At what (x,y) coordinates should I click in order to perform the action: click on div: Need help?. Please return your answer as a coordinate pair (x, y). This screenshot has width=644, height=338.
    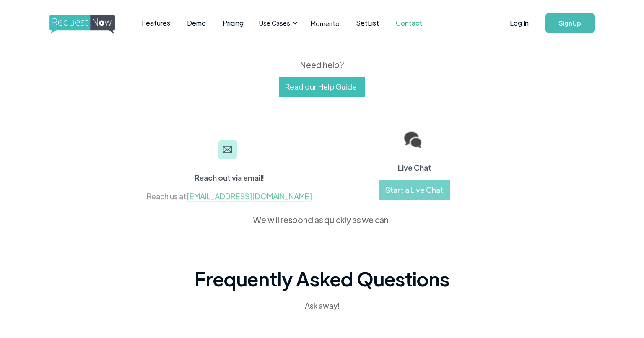
    Looking at the image, I should click on (322, 64).